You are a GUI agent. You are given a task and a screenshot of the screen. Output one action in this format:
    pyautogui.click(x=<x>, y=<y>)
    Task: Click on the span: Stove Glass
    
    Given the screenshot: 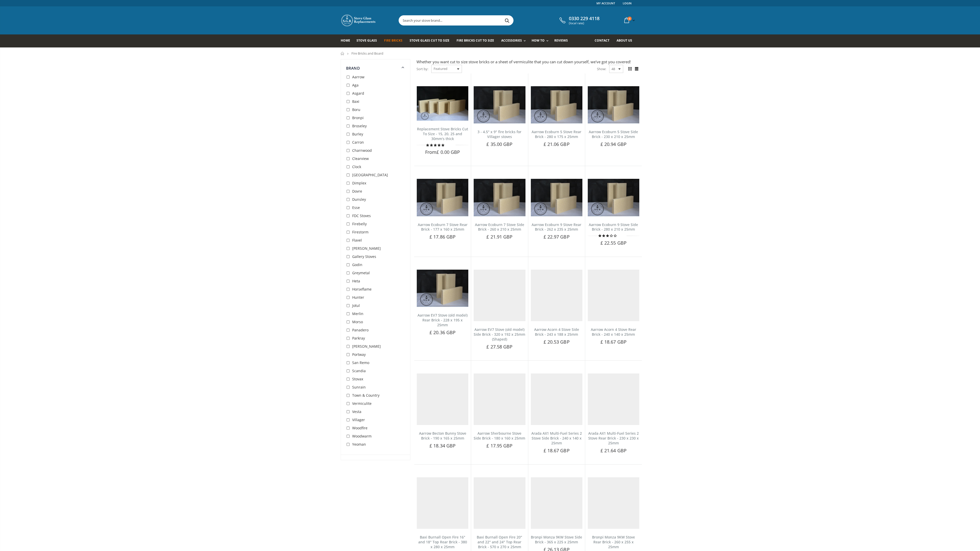 What is the action you would take?
    pyautogui.click(x=367, y=40)
    